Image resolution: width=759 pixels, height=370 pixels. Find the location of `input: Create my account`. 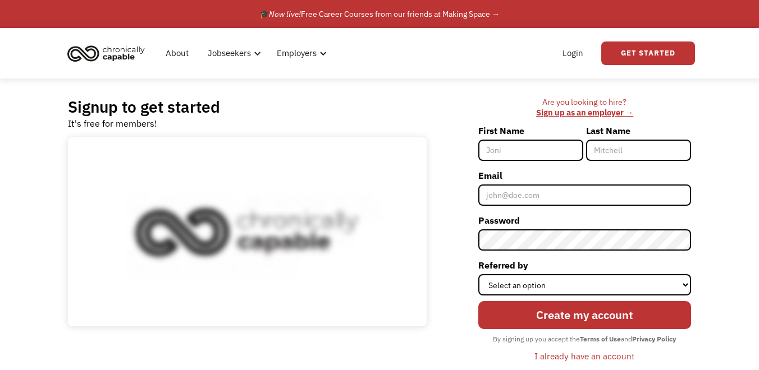

input: Create my account is located at coordinates (584, 315).